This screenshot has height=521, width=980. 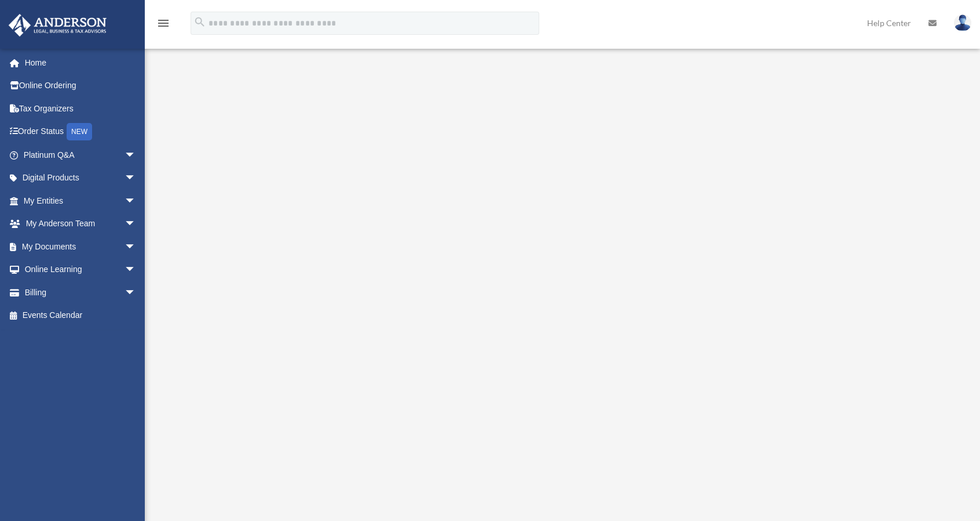 What do you see at coordinates (81, 269) in the screenshot?
I see `a: Online Learningarrow_drop_down` at bounding box center [81, 269].